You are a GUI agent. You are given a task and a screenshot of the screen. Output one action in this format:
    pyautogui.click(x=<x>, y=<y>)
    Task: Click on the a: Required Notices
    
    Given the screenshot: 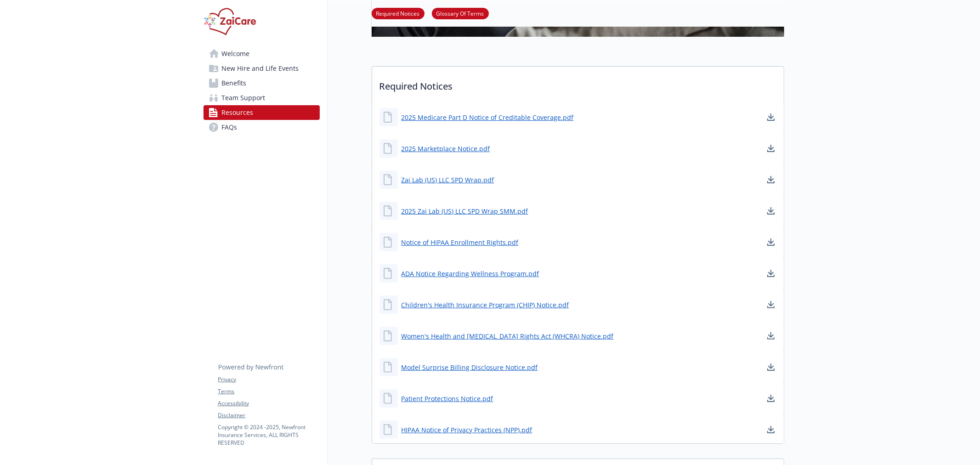 What is the action you would take?
    pyautogui.click(x=398, y=13)
    